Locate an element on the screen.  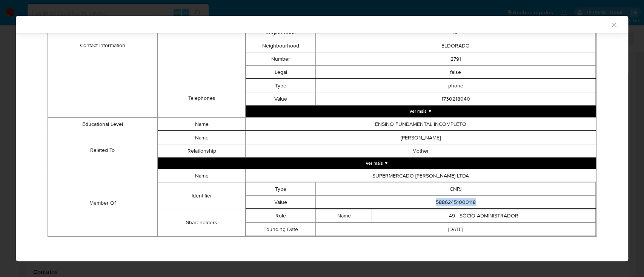
td: ELDORADO is located at coordinates (455, 46).